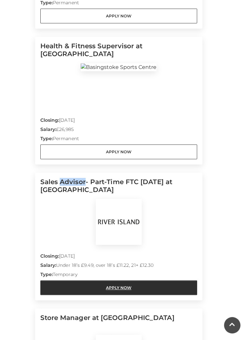  I want to click on p: £26,985, so click(119, 131).